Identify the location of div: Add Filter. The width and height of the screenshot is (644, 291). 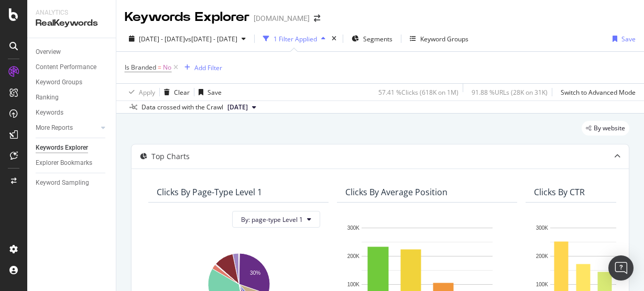
(208, 68).